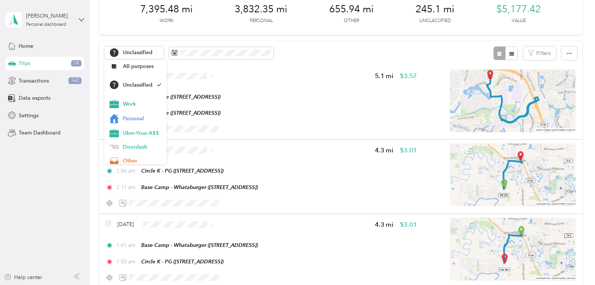  What do you see at coordinates (142, 104) in the screenshot?
I see `span: Work` at bounding box center [142, 104].